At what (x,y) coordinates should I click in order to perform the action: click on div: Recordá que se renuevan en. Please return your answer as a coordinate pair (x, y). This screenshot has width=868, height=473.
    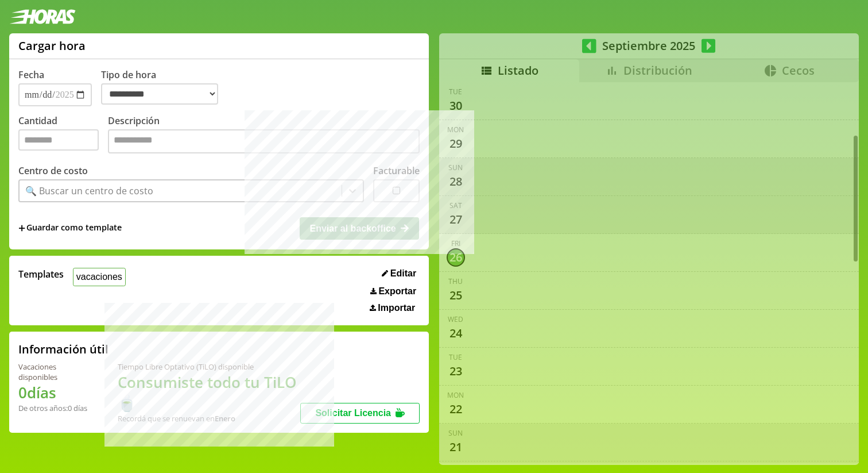
    Looking at the image, I should click on (209, 418).